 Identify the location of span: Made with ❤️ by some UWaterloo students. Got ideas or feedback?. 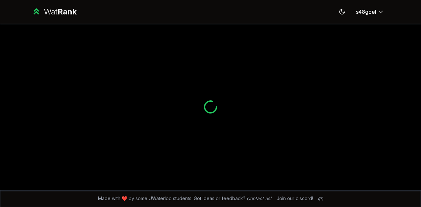
(184, 199).